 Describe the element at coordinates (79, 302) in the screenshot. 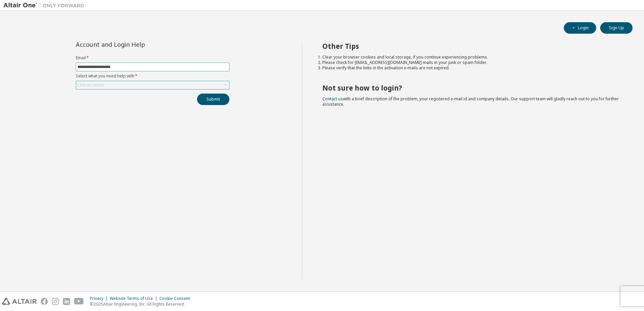

I see `img: youtube.svg` at that location.